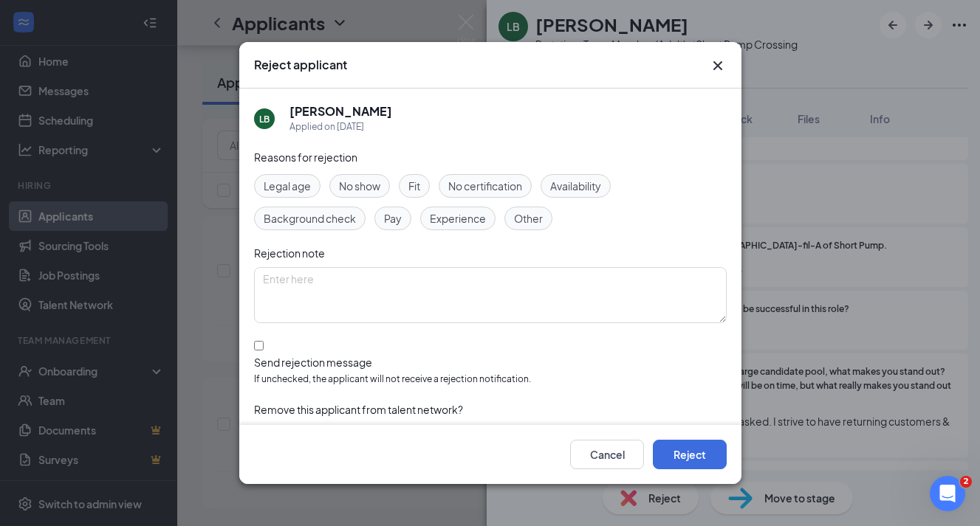 This screenshot has width=980, height=526. What do you see at coordinates (528, 218) in the screenshot?
I see `span: Other` at bounding box center [528, 218].